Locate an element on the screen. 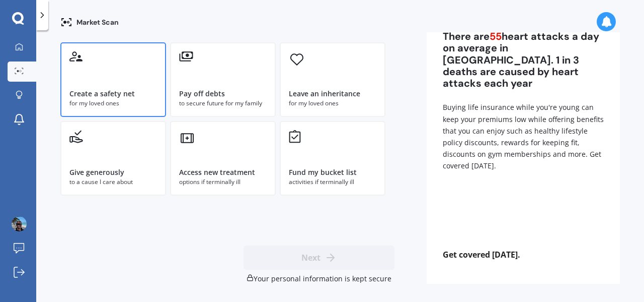 The height and width of the screenshot is (302, 644). div: activities if terminally ill is located at coordinates (332, 182).